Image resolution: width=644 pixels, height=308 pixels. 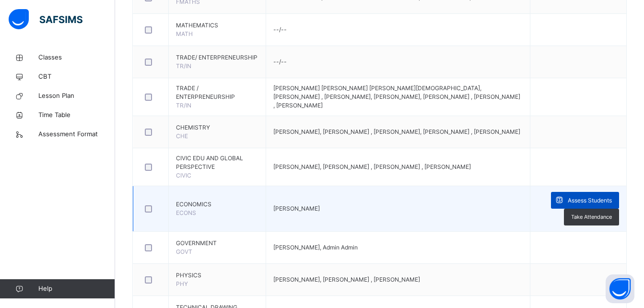 I want to click on span: CIVIC EDU AND GLOBAL PERSPECTIVE, so click(x=217, y=163).